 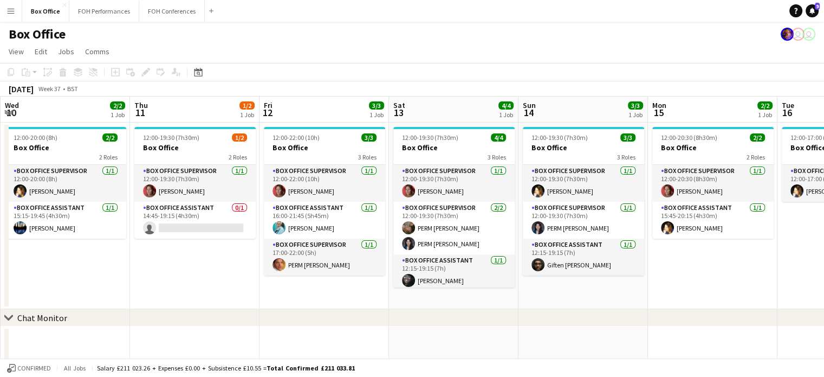 What do you see at coordinates (97, 51) in the screenshot?
I see `a: Comms` at bounding box center [97, 51].